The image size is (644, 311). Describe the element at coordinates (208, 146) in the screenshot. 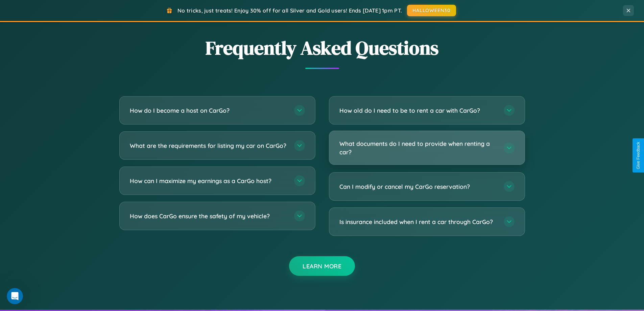

I see `h3: What are the requirements for listing my car on CarGo?` at that location.